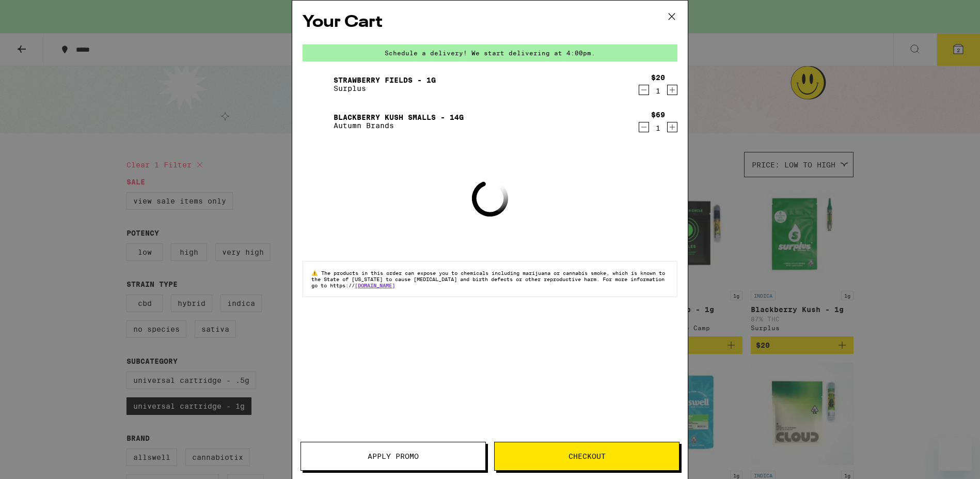  What do you see at coordinates (385, 80) in the screenshot?
I see `a: Strawberry Fields - 1g` at bounding box center [385, 80].